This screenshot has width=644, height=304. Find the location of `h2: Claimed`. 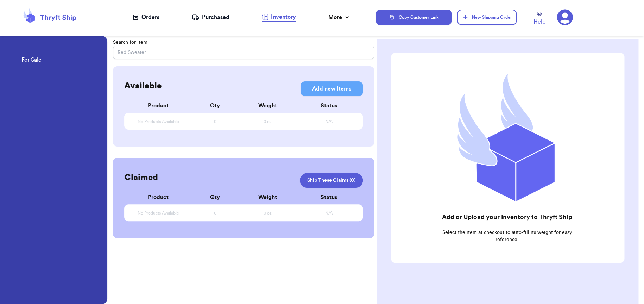

h2: Claimed is located at coordinates (141, 178).